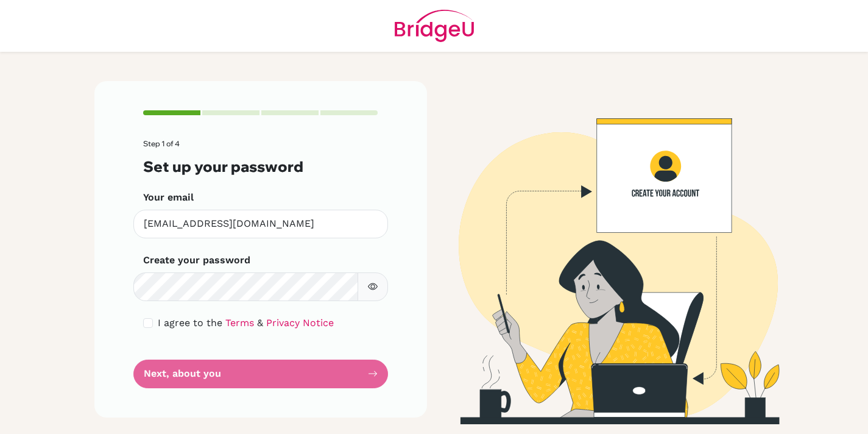 This screenshot has width=868, height=434. Describe the element at coordinates (261, 224) in the screenshot. I see `input: Insert your email*` at that location.